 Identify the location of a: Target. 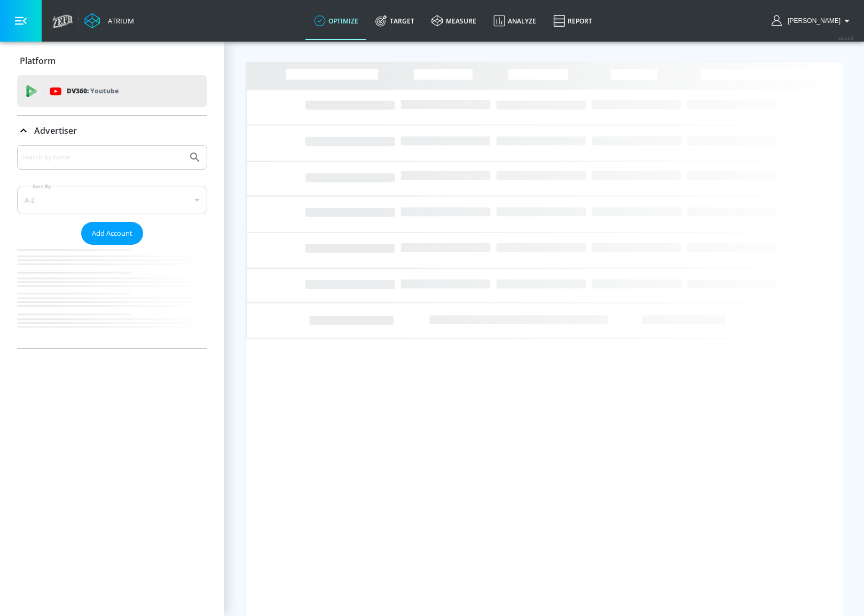
(395, 21).